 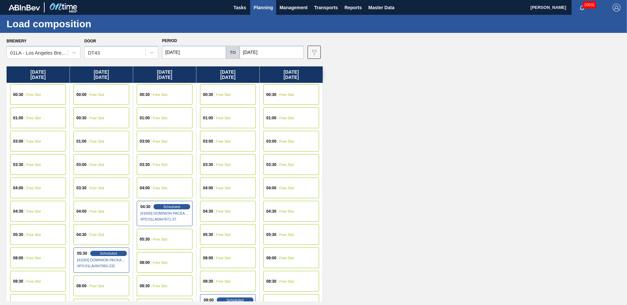 I want to click on span: # PO : 01LA0947671-37, so click(x=165, y=219).